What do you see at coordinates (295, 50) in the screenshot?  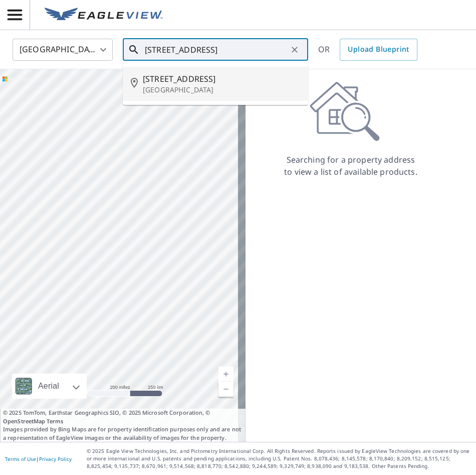 I see `button: Clear` at bounding box center [295, 50].